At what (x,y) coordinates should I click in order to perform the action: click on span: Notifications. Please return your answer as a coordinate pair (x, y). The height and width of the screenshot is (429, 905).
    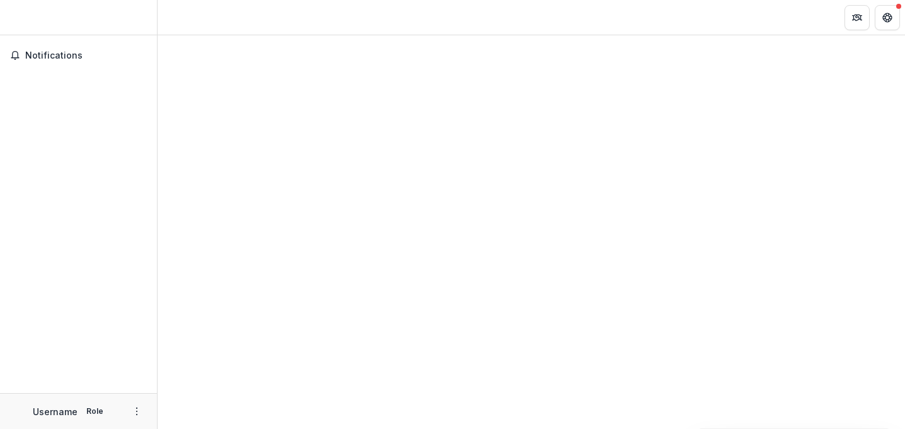
    Looking at the image, I should click on (86, 55).